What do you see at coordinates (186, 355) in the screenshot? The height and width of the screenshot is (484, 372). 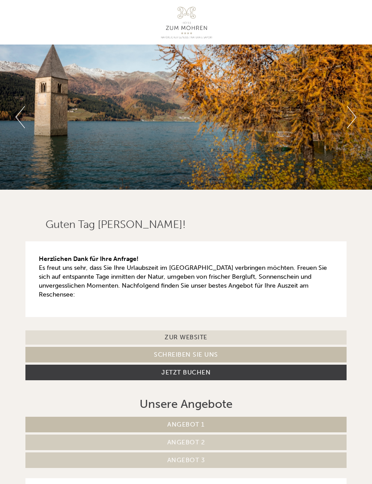 I see `a: Schreiben Sie uns` at bounding box center [186, 355].